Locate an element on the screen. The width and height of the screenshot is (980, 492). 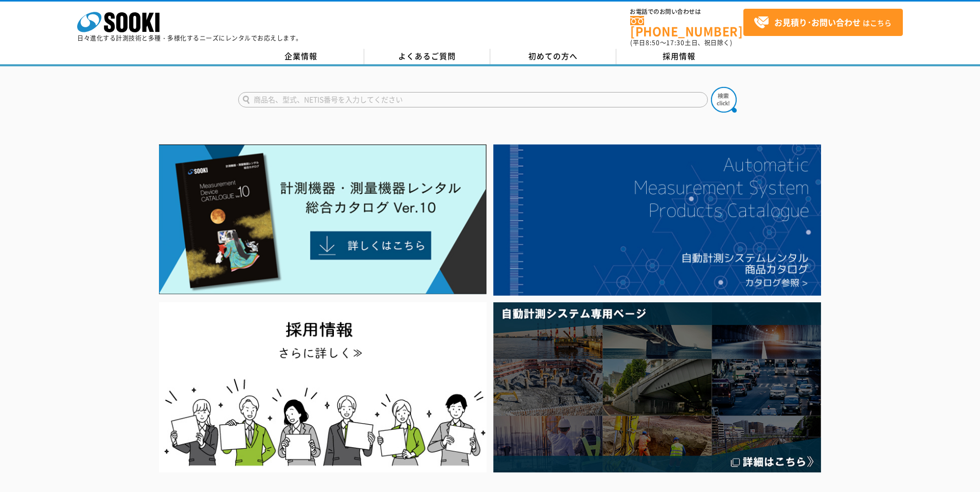
img: 自動計測システム専用ページ is located at coordinates (657, 387).